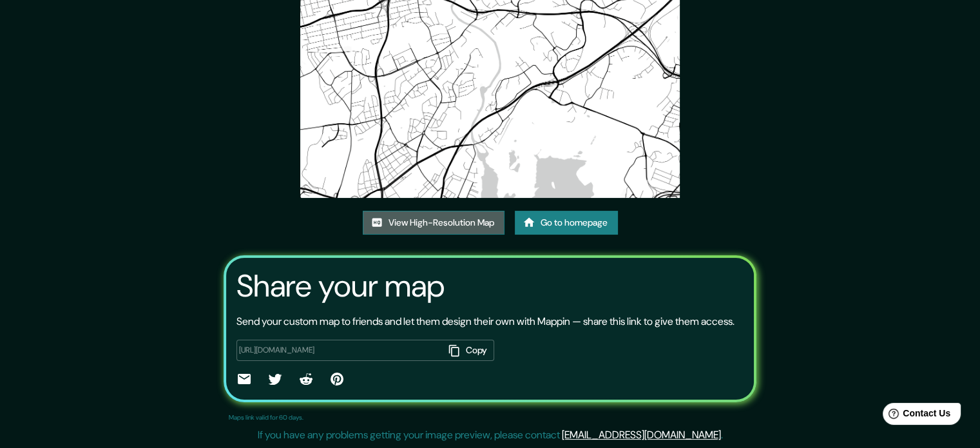 The height and width of the screenshot is (448, 980). Describe the element at coordinates (491, 435) in the screenshot. I see `p: If you have any problems getting your image preview, please contact .` at that location.